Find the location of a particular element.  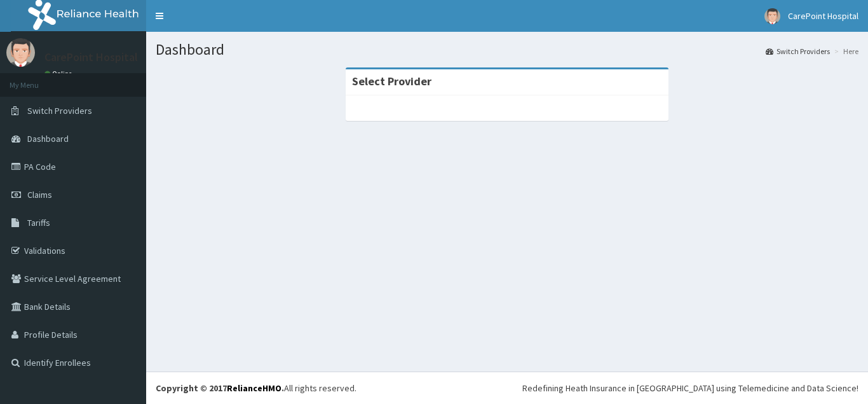

span: Claims is located at coordinates (39, 195).